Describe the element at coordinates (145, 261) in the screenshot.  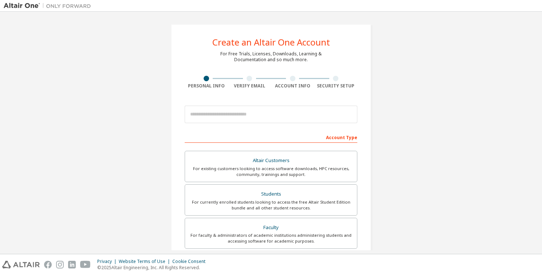
I see `div: Website Terms of Use` at that location.